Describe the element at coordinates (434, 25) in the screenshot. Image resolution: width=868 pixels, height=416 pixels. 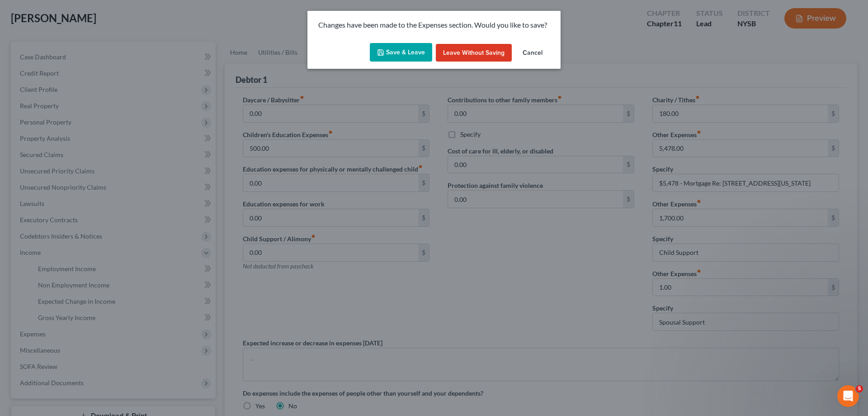
I see `p: Changes have been made to the Expenses section. Would you like to save?` at that location.